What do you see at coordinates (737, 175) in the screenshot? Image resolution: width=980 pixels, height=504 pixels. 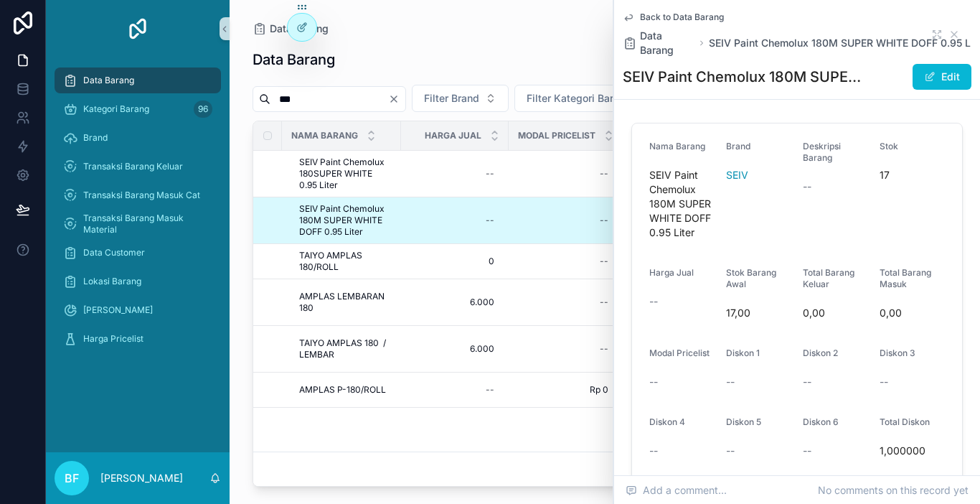 I see `span: SEIV` at bounding box center [737, 175].